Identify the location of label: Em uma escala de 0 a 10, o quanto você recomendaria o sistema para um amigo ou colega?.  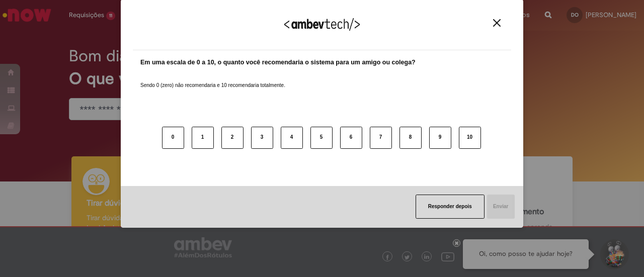
(278, 62).